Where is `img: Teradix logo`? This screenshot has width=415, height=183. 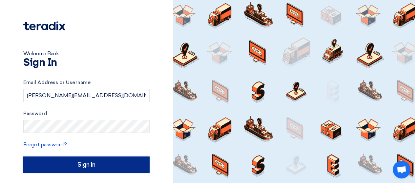
img: Teradix logo is located at coordinates (44, 26).